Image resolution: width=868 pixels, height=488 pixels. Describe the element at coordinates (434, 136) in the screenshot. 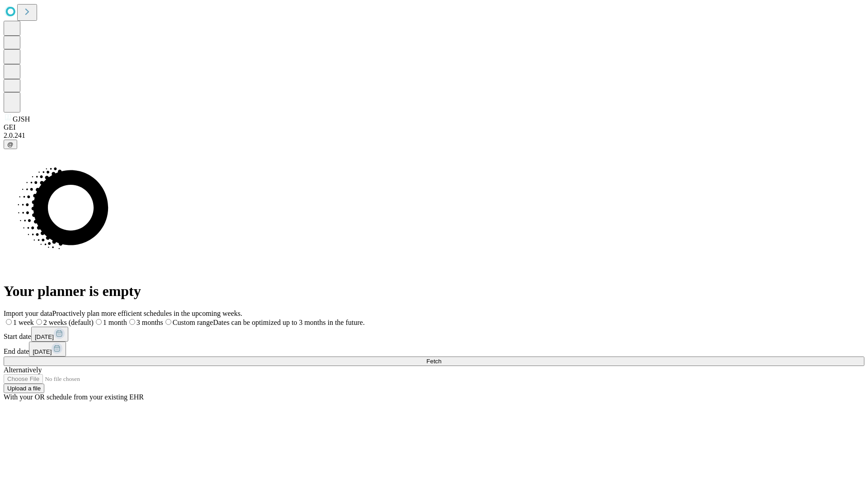

I see `div: 2.0.241` at that location.